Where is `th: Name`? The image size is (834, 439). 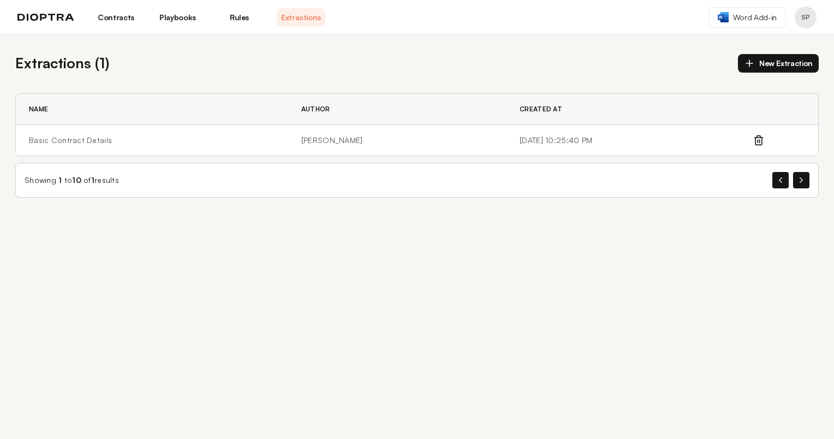
th: Name is located at coordinates (152, 109).